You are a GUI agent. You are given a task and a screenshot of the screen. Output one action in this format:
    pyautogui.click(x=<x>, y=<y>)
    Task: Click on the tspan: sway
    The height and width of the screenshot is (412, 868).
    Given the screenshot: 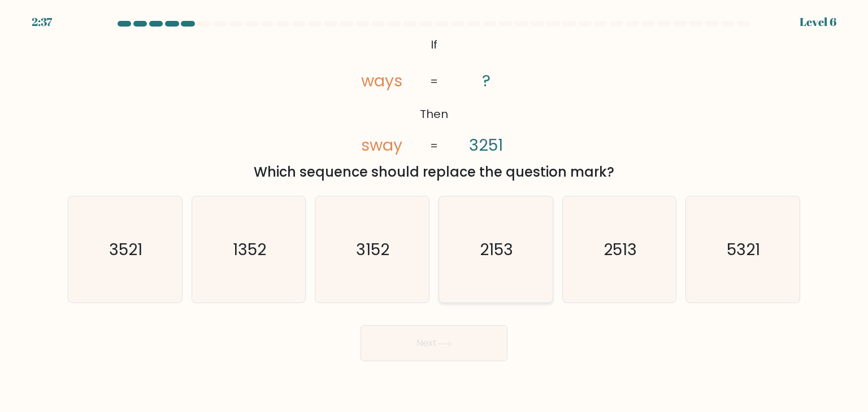 What is the action you would take?
    pyautogui.click(x=381, y=145)
    